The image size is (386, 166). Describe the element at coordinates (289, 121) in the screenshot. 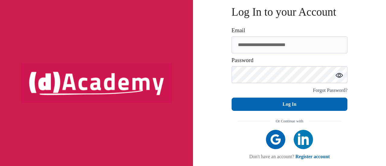

I see `span: Or Continue with` at that location.